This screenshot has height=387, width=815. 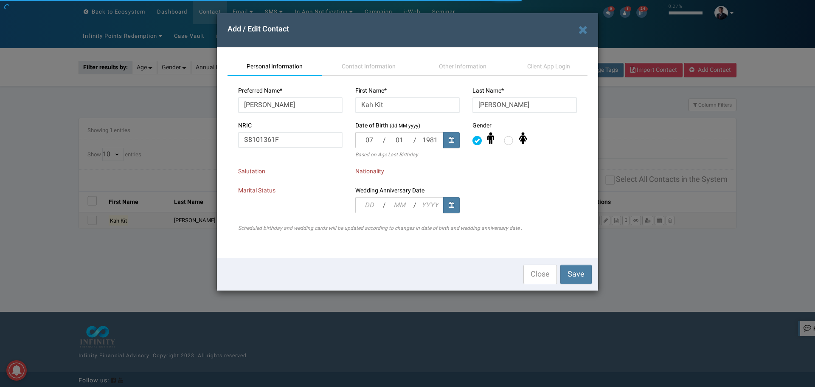 I want to click on small: (dd-MM-yyyy), so click(x=405, y=126).